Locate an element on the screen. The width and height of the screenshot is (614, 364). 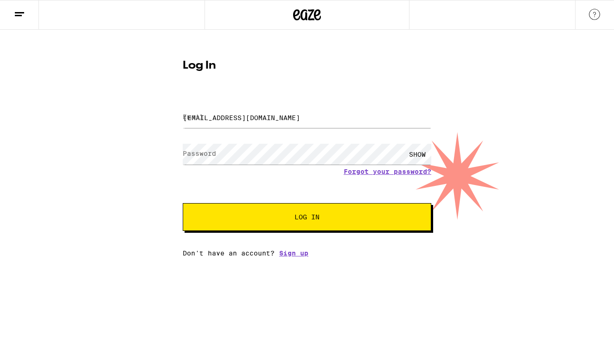
label: Email is located at coordinates (193, 117).